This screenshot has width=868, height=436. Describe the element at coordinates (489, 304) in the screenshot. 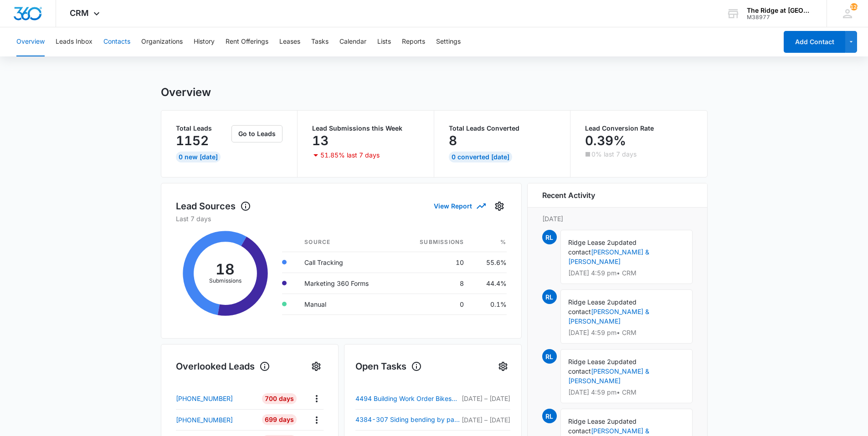

I see `td: 0.1%` at that location.